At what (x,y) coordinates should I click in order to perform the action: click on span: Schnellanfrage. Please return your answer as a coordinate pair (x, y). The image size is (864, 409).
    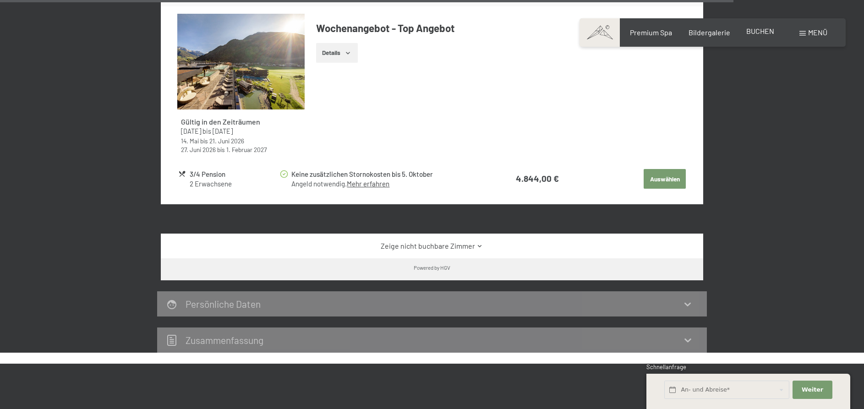
    Looking at the image, I should click on (666, 367).